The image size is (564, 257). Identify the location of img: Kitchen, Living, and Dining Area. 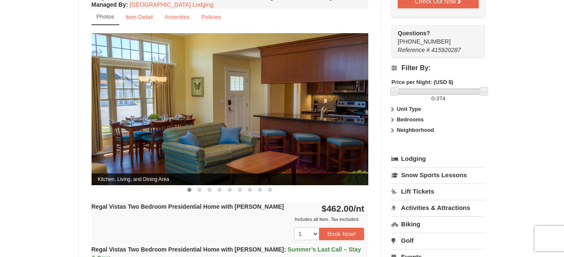
(230, 109).